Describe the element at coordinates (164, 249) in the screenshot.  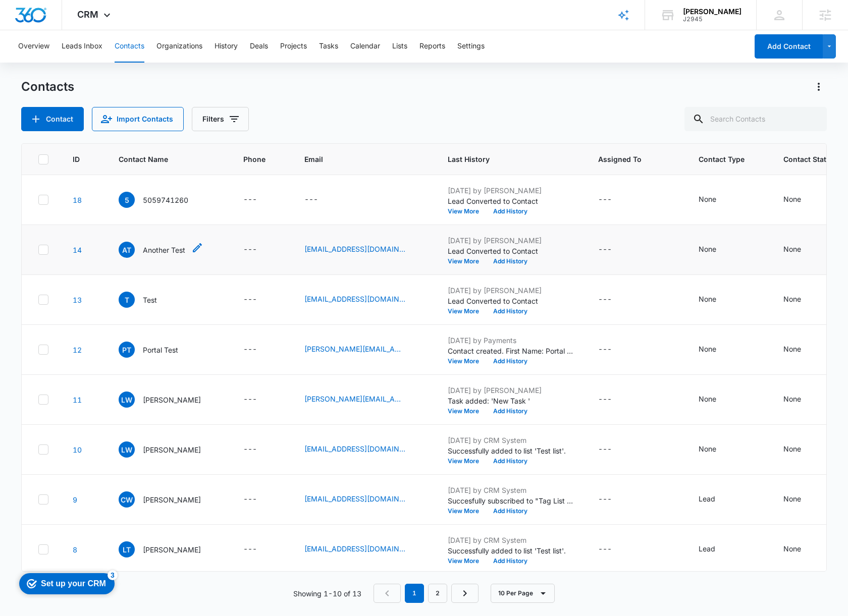
I see `p: Another Test` at that location.